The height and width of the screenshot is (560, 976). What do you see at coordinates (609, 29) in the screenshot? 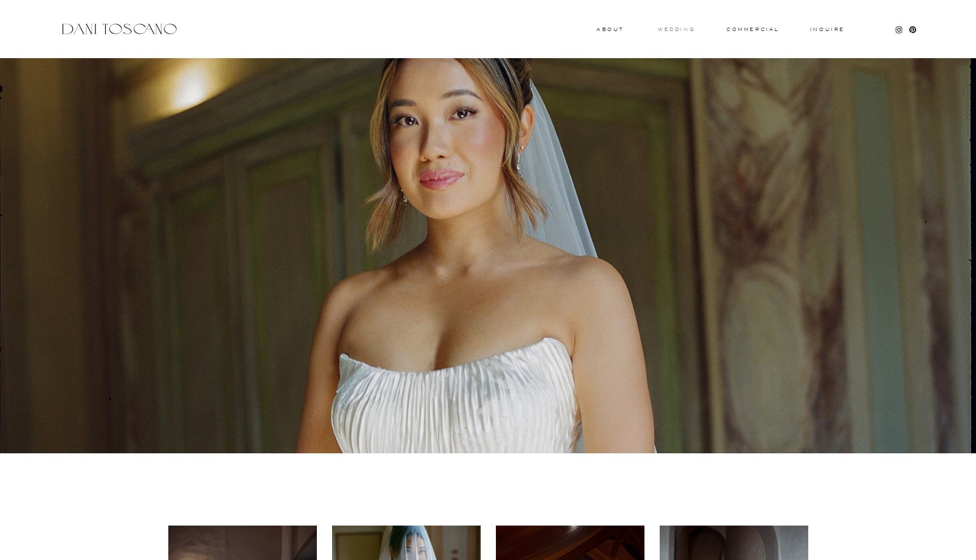
I see `a: About` at bounding box center [609, 29].